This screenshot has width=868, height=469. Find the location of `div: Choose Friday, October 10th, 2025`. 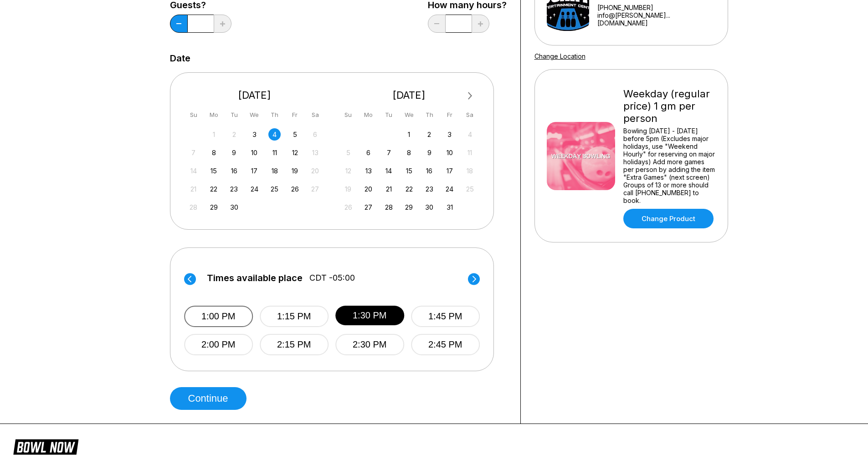

div: Choose Friday, October 10th, 2025 is located at coordinates (449, 153).